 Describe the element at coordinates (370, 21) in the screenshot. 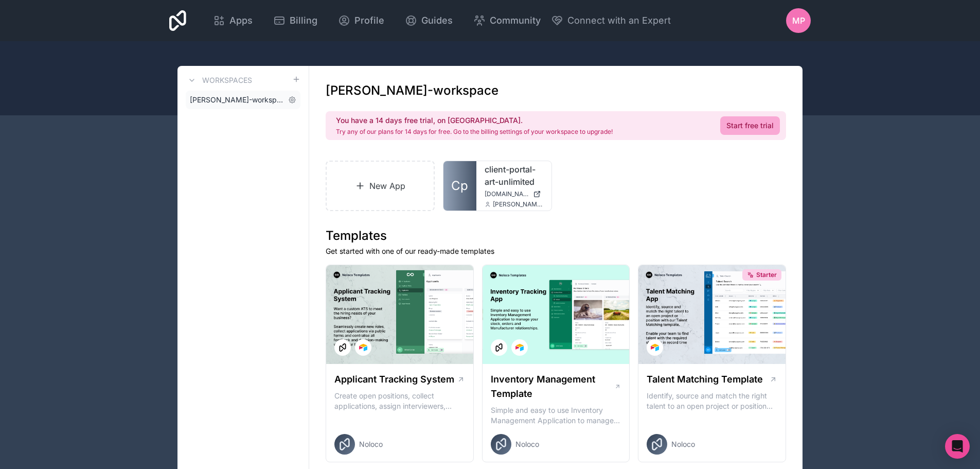

I see `span: Profile` at that location.